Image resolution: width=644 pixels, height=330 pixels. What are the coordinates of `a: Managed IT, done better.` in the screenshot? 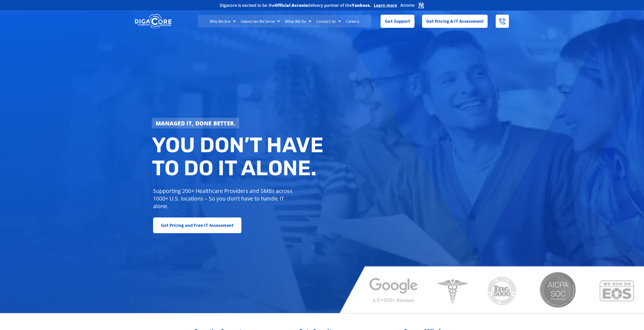 It's located at (196, 123).